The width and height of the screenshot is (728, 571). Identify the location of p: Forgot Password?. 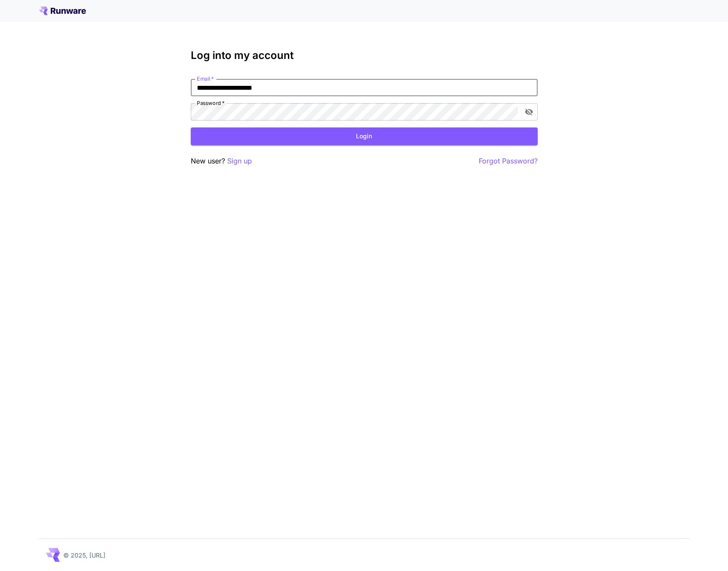
(508, 161).